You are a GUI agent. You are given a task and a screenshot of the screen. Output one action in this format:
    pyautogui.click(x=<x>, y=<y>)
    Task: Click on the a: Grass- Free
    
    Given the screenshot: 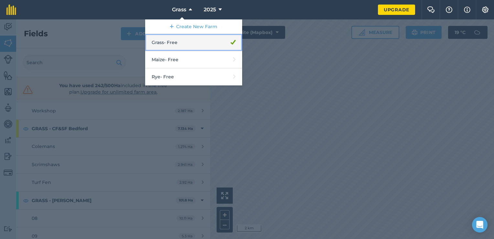 What is the action you would take?
    pyautogui.click(x=194, y=42)
    